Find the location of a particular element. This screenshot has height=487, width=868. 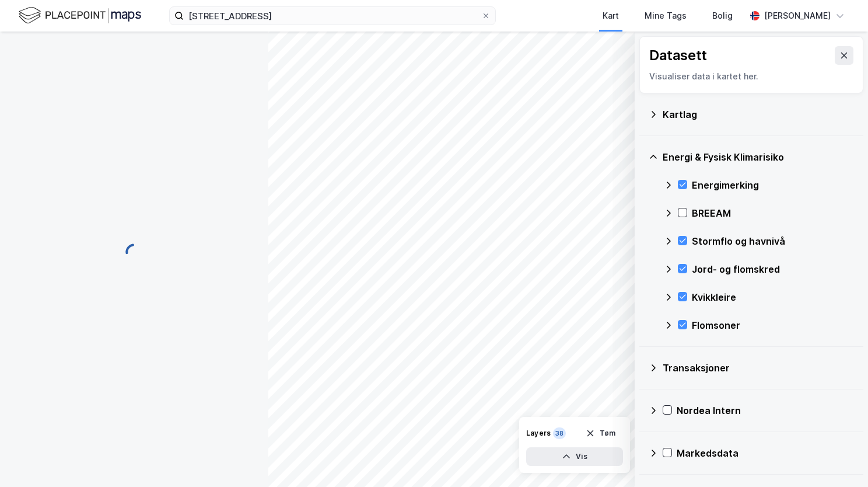

img: spinner.a6d8c91a73a9ac5275cf975e30b51cfb.svg is located at coordinates (134, 252).